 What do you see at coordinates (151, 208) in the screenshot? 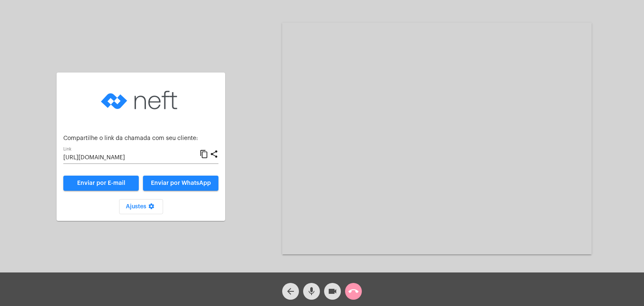
I see `mat-icon: settings` at bounding box center [151, 208].